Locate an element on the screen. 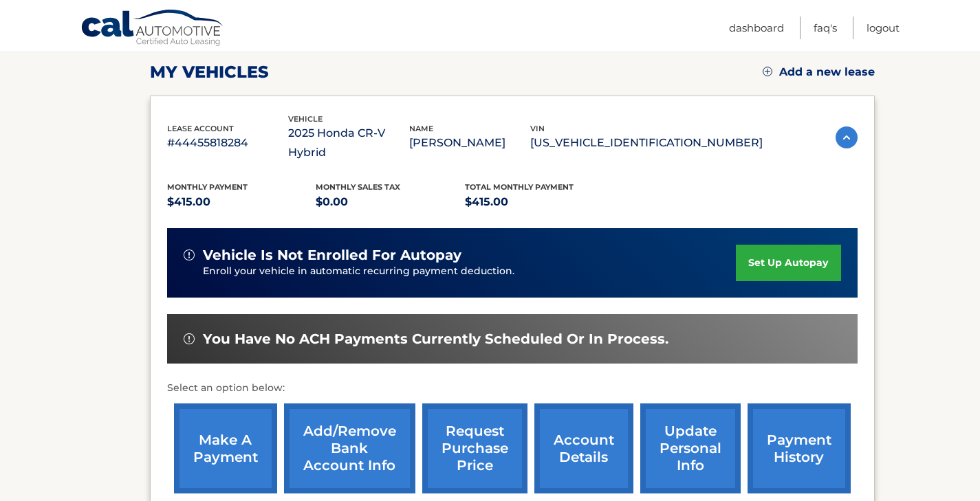 The width and height of the screenshot is (980, 501). a: Add a new lease is located at coordinates (818, 72).